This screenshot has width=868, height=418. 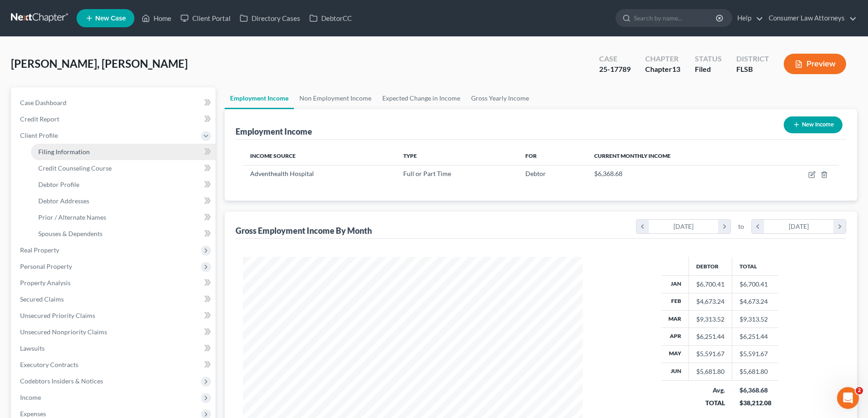 I want to click on span: For, so click(x=531, y=156).